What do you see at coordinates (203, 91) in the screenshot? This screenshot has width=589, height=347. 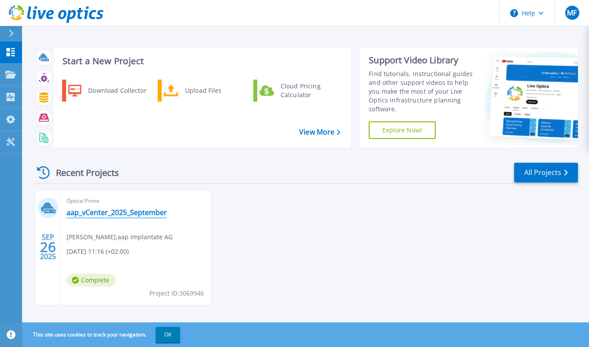 I see `a: Upload Files` at bounding box center [203, 91].